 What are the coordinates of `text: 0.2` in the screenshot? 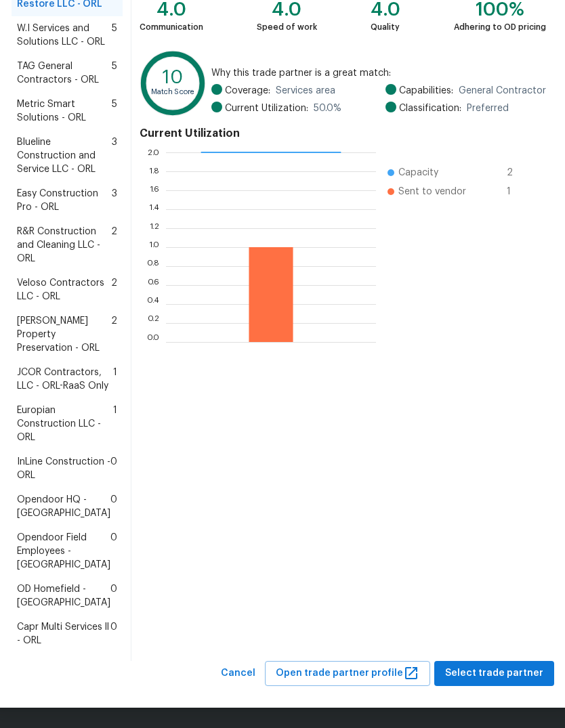 It's located at (153, 322).